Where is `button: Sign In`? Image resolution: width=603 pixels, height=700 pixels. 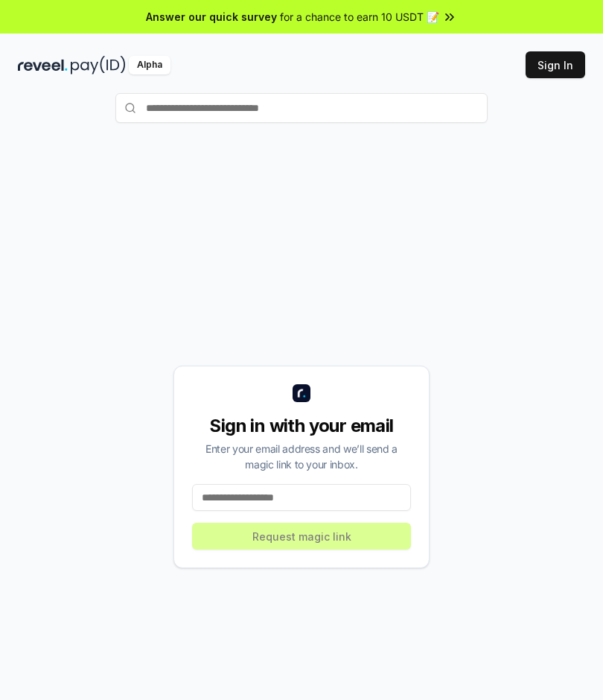
button: Sign In is located at coordinates (555, 64).